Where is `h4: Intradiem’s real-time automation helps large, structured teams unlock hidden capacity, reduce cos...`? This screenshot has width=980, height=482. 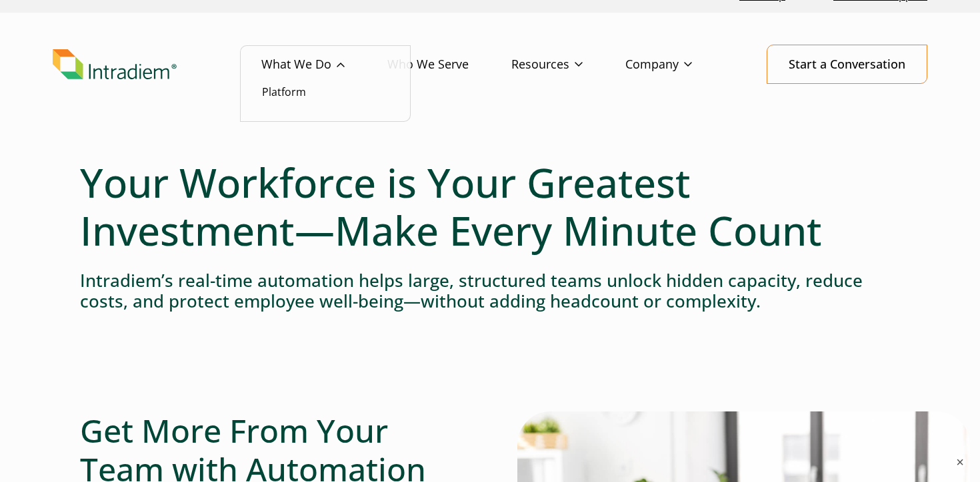 h4: Intradiem’s real-time automation helps large, structured teams unlock hidden capacity, reduce cos... is located at coordinates (490, 291).